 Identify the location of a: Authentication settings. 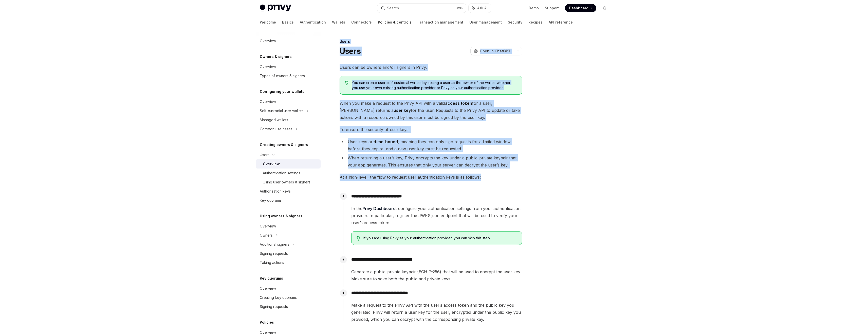
(288, 173).